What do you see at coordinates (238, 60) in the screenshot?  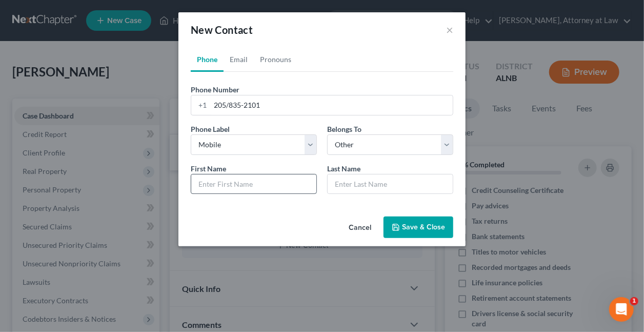 I see `a: Email` at bounding box center [238, 60].